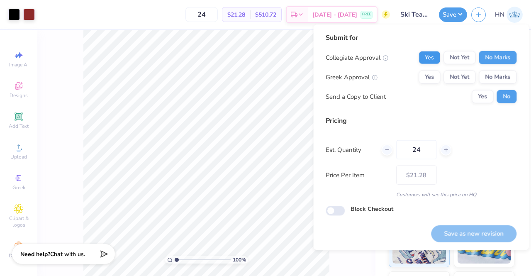 Image resolution: width=531 pixels, height=276 pixels. Describe the element at coordinates (500, 15) in the screenshot. I see `span: HN` at that location.